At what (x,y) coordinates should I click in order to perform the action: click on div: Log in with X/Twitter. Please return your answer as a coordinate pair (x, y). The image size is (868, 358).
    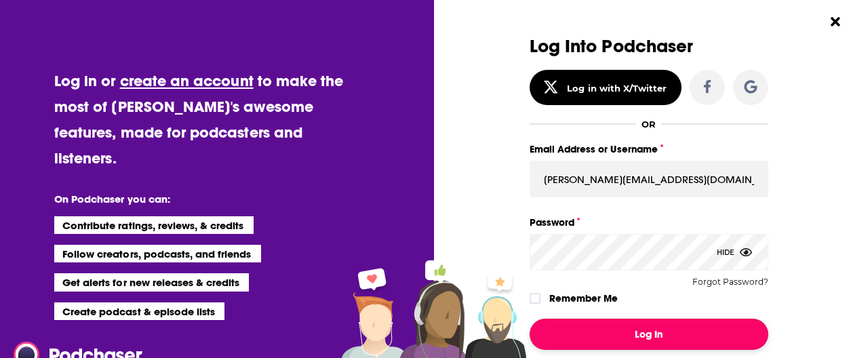
    Looking at the image, I should click on (616, 88).